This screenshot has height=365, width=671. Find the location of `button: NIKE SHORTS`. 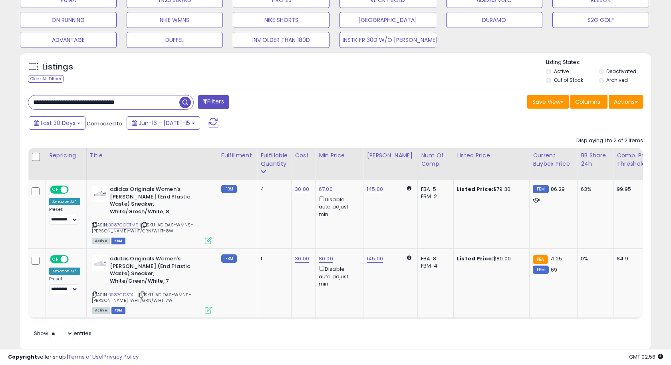

button: NIKE SHORTS is located at coordinates (281, 20).